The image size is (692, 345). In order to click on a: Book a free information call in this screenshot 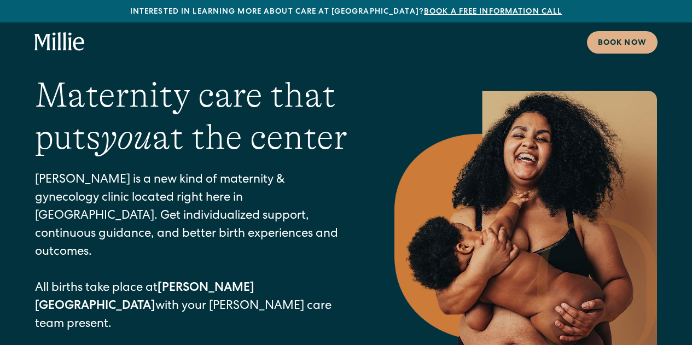, I will do `click(493, 12)`.